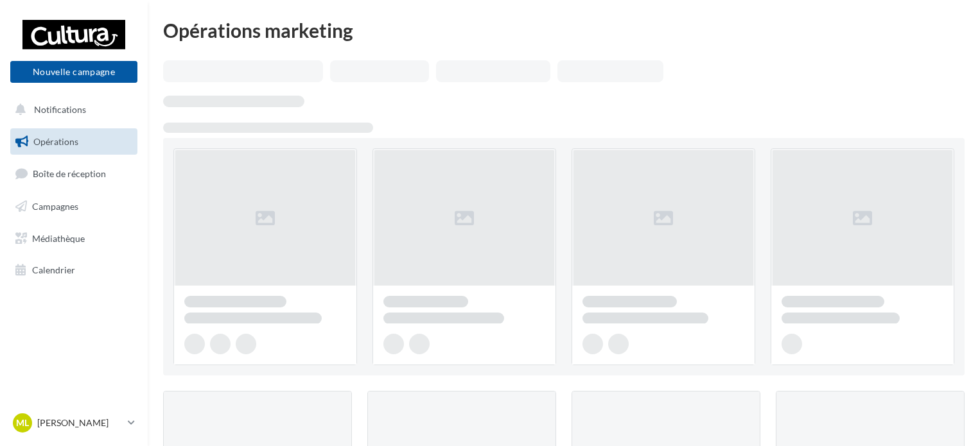 This screenshot has width=980, height=446. Describe the element at coordinates (23, 423) in the screenshot. I see `span: ML` at that location.